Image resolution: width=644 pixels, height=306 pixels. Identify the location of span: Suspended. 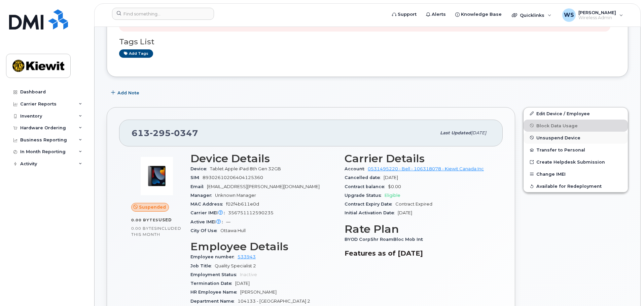
(153, 207).